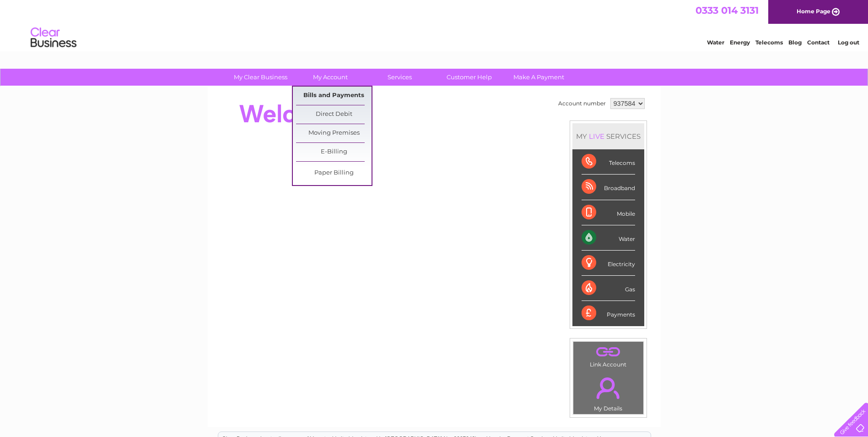 Image resolution: width=868 pixels, height=437 pixels. What do you see at coordinates (539, 77) in the screenshot?
I see `a: Make A Payment` at bounding box center [539, 77].